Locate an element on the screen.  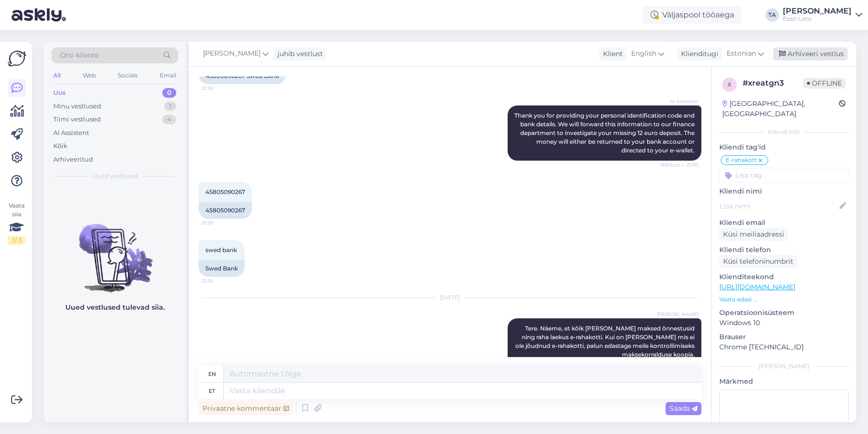
div: Arhiveeri vestlus is located at coordinates (810, 54).